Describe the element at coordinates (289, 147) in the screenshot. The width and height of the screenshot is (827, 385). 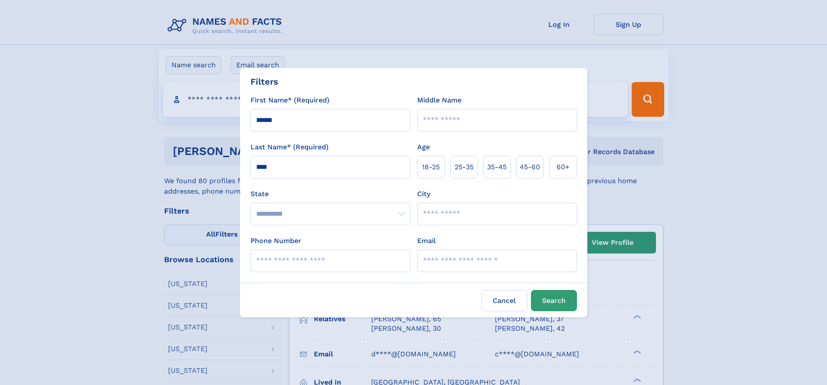
I see `label: Last Name* (Required)` at that location.